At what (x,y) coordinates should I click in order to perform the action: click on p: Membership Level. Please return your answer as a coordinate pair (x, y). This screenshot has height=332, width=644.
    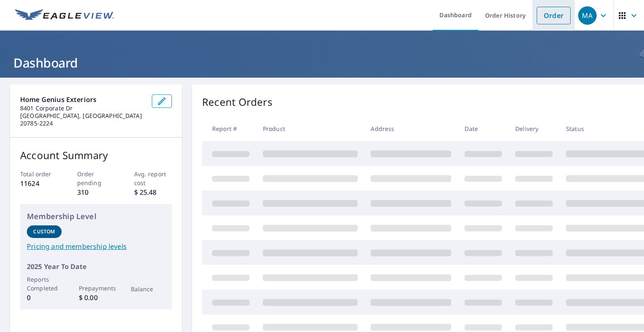
    Looking at the image, I should click on (96, 216).